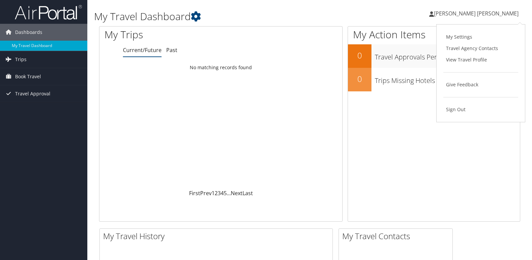  I want to click on a: Current/Future, so click(142, 50).